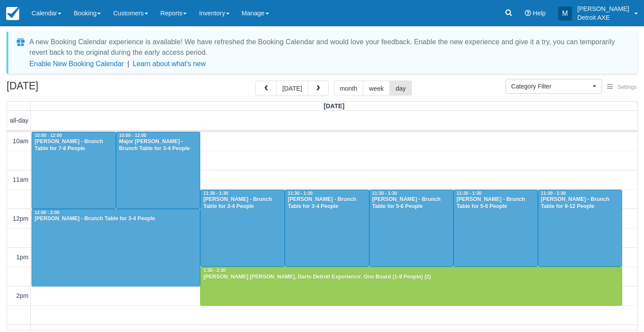  I want to click on a: Learn about what's new, so click(169, 64).